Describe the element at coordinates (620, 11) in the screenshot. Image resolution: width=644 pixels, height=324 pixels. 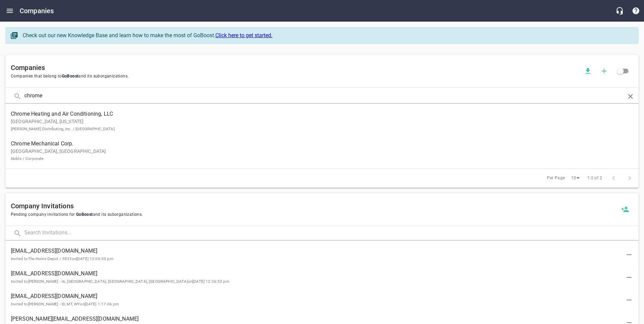
I see `button: Live Chat` at that location.